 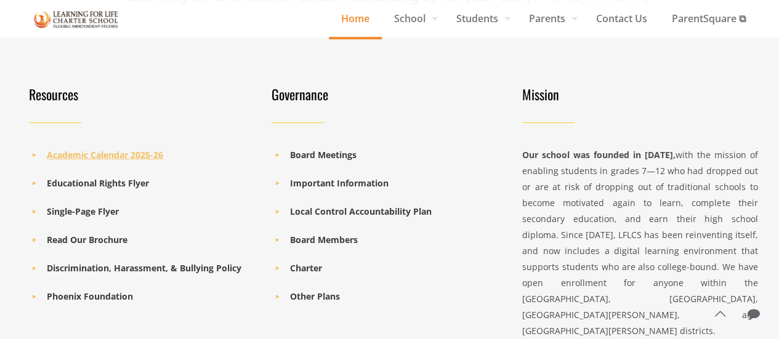 What do you see at coordinates (412, 18) in the screenshot?
I see `span: School` at bounding box center [412, 18].